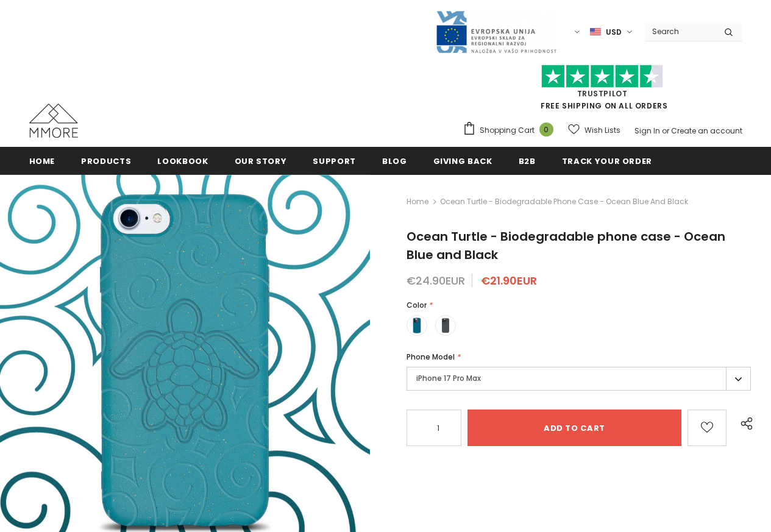  I want to click on span: Shopping Cart, so click(507, 130).